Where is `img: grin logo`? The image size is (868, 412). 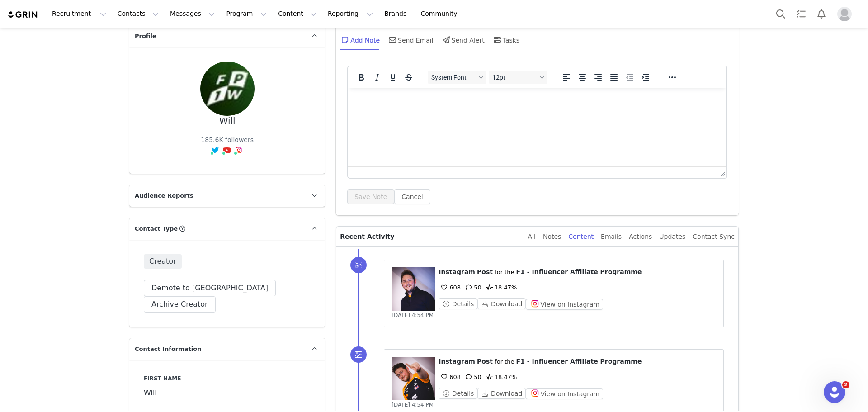
img: grin logo is located at coordinates (23, 14).